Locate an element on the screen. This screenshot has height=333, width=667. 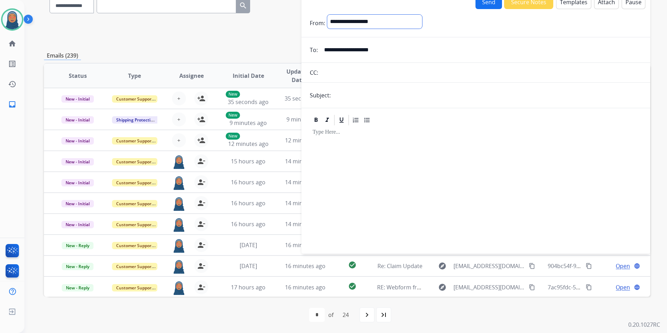
mat-icon: last_page is located at coordinates (384, 315).